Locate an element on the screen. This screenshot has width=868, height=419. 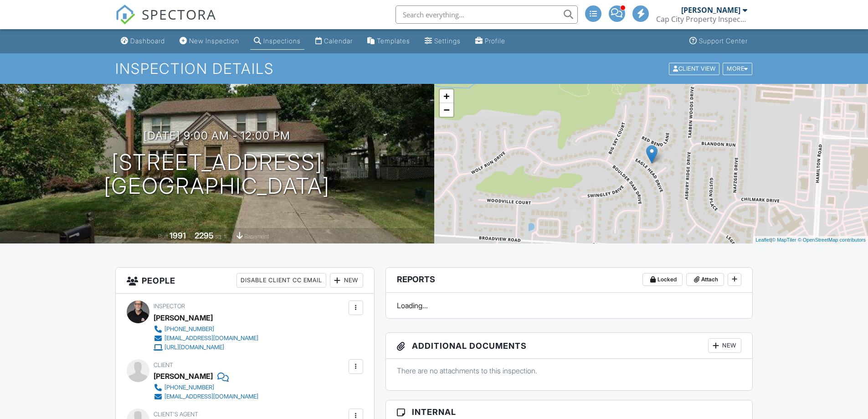
h1: Inspection Details is located at coordinates (434, 69).